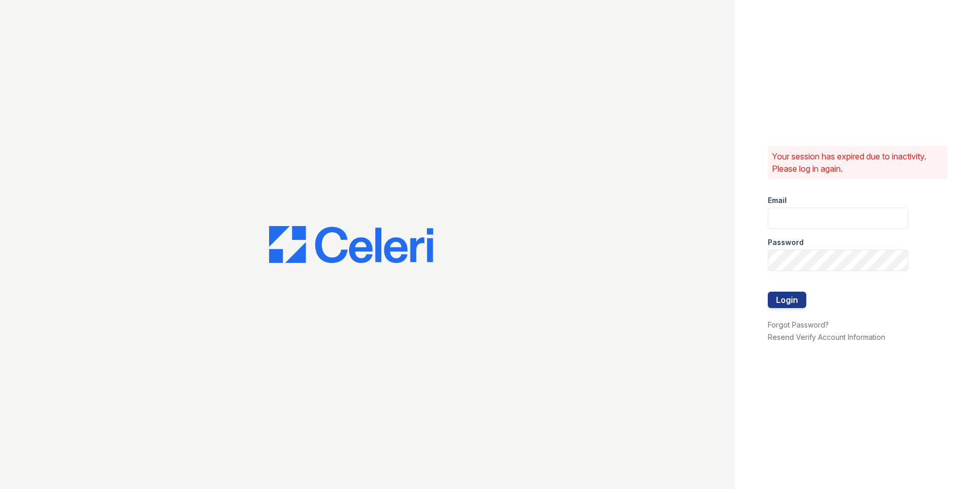 Image resolution: width=980 pixels, height=489 pixels. Describe the element at coordinates (858, 162) in the screenshot. I see `p: Your session has expired due to inactivity. Please log in again.` at that location.